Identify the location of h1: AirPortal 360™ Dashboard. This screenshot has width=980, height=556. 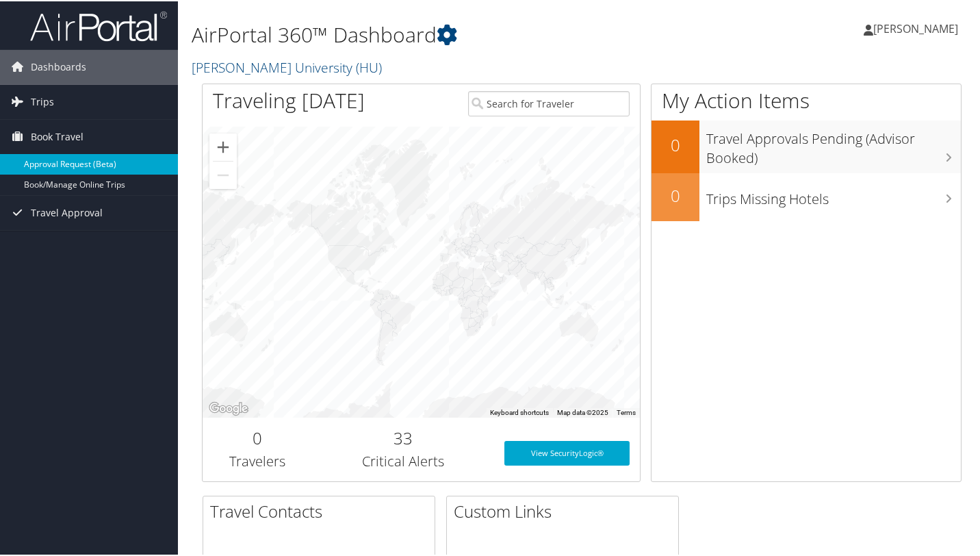
(452, 34).